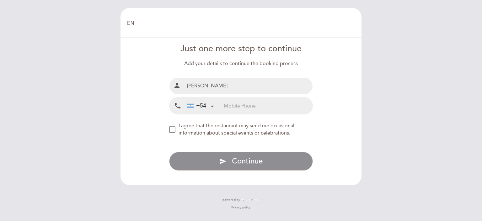 The width and height of the screenshot is (482, 221). I want to click on span: Continue, so click(247, 161).